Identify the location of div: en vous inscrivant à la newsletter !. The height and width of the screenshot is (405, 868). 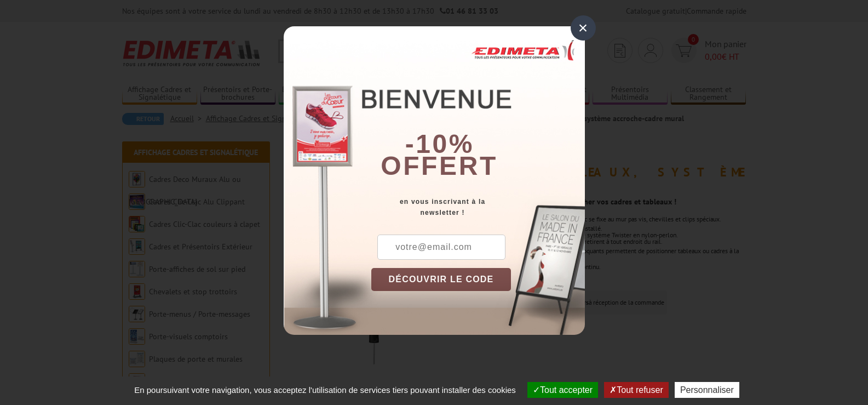
(478, 207).